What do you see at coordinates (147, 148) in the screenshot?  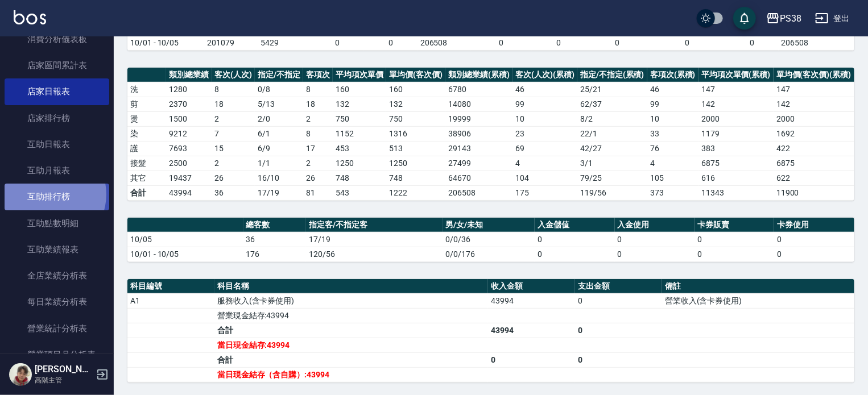 I see `td: 護` at bounding box center [147, 148].